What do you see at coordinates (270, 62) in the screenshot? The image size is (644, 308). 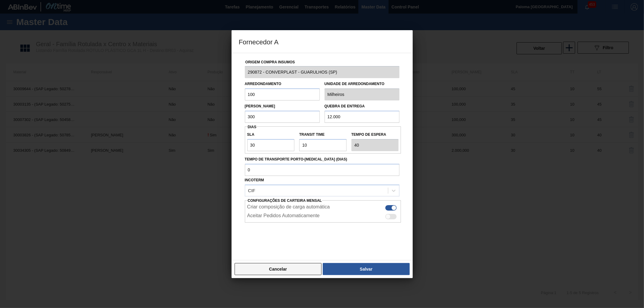 I see `label: Origem Compra Insumos` at bounding box center [270, 62].